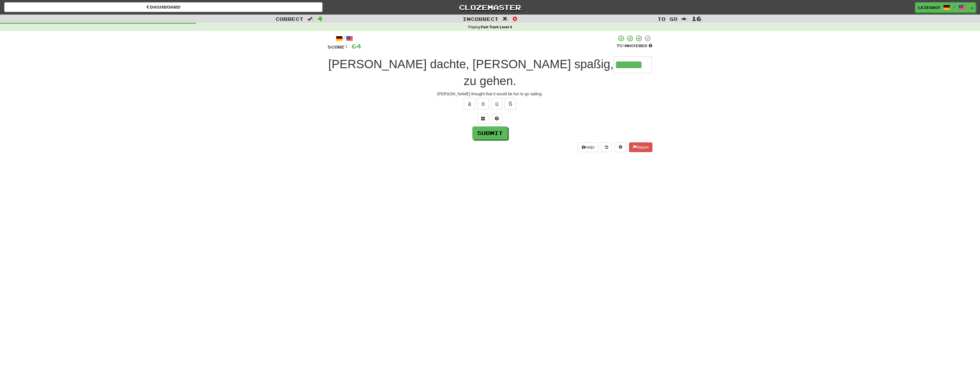 The width and height of the screenshot is (980, 365). Describe the element at coordinates (483, 104) in the screenshot. I see `button: ö` at that location.